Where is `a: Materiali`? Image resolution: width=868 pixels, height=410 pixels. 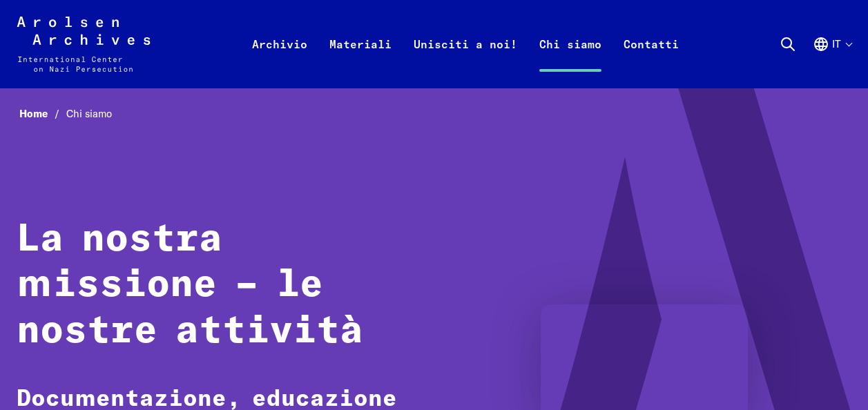 a: Materiali is located at coordinates (361, 61).